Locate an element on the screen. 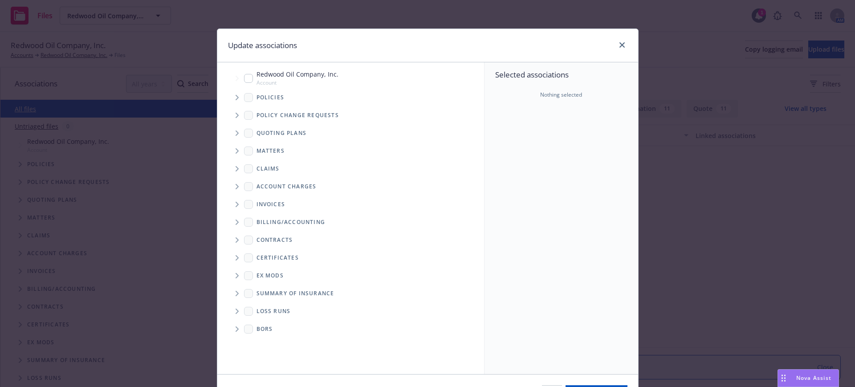  span: Billing/Accounting is located at coordinates (291, 222).